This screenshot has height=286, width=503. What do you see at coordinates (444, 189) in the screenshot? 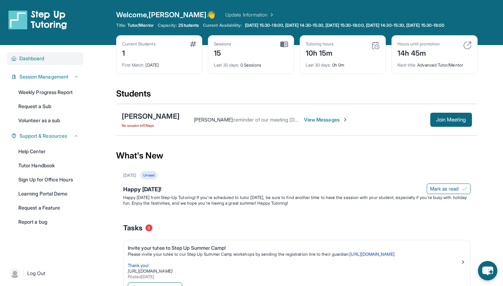
I see `span: Mark as read` at bounding box center [444, 189].